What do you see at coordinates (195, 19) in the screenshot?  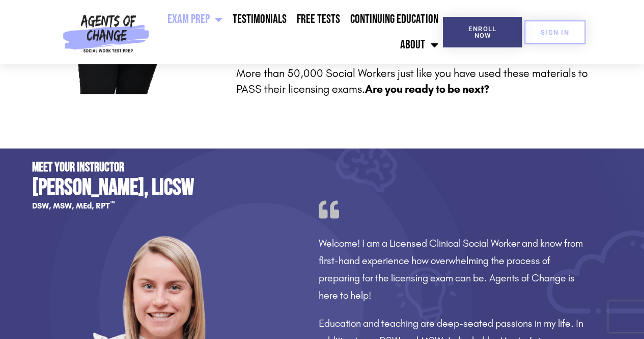 I see `a: Exam Prep` at bounding box center [195, 19].